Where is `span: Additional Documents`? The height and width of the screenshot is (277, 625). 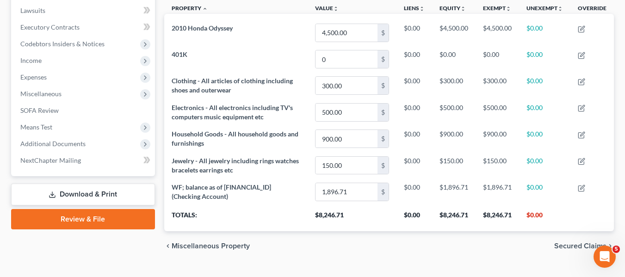 span: Additional Documents is located at coordinates (53, 143).